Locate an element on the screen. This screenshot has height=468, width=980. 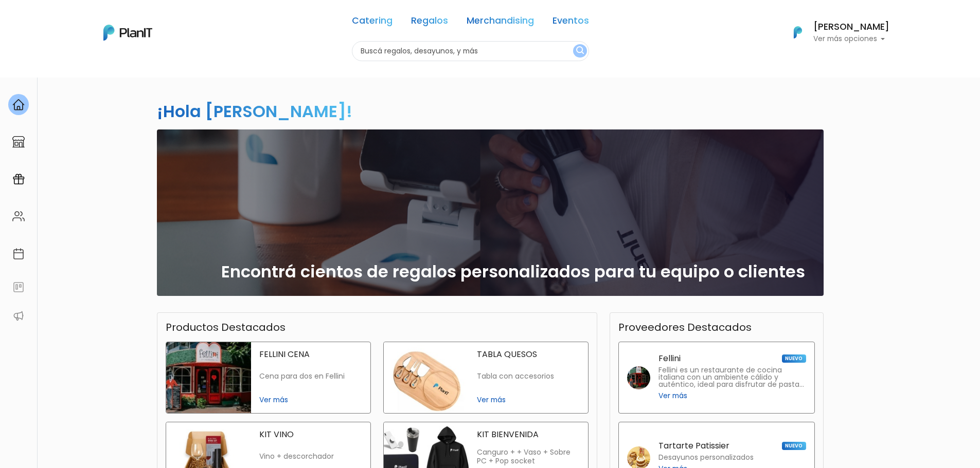
a: Fellini NUEVO Fellini es un restaurante de cocina italiana con un ambiente cálido y auténtico, id... is located at coordinates (716, 378).